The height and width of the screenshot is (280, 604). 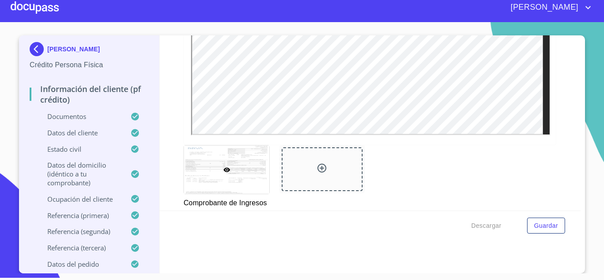 I want to click on button: Guardar, so click(x=546, y=225).